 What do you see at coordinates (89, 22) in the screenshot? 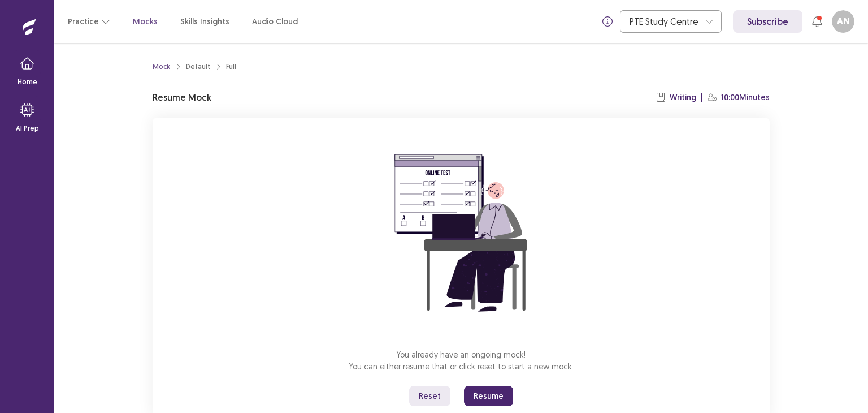
I see `button: Practice` at bounding box center [89, 22].